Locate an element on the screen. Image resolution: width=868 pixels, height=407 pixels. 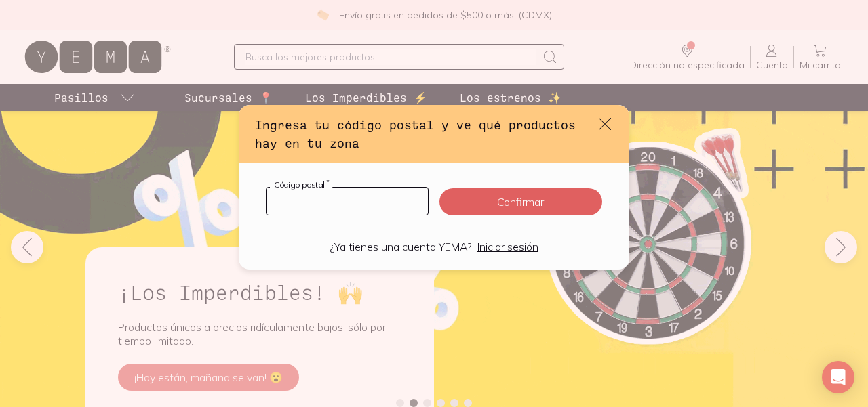
h3: Ingresa tu código postal y ve qué productos hay en tu zona is located at coordinates (420, 134).